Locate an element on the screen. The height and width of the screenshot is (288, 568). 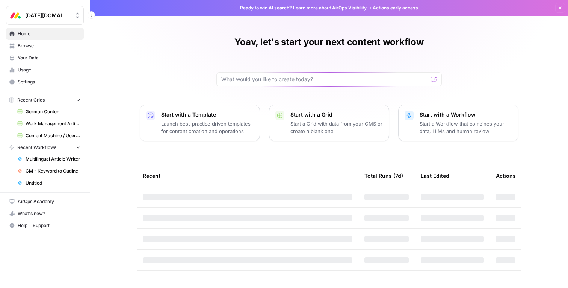
a: AirOps Academy is located at coordinates (45, 201).